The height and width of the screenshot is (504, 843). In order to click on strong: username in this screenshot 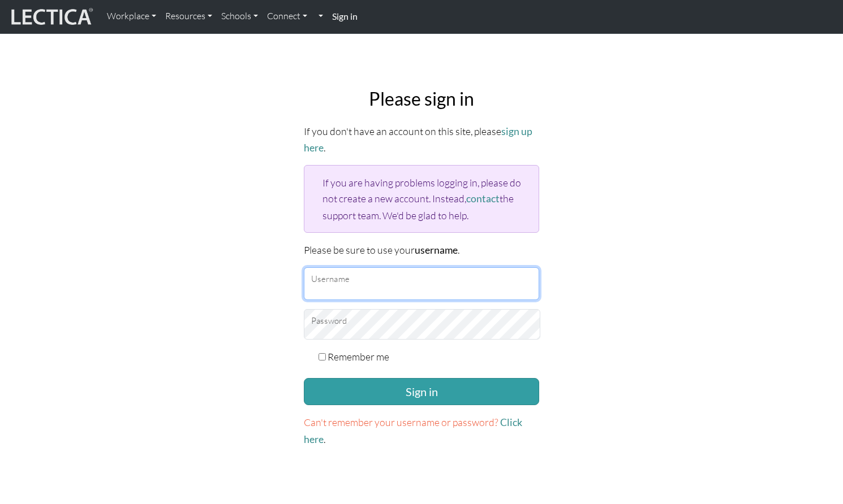, I will do `click(436, 250)`.